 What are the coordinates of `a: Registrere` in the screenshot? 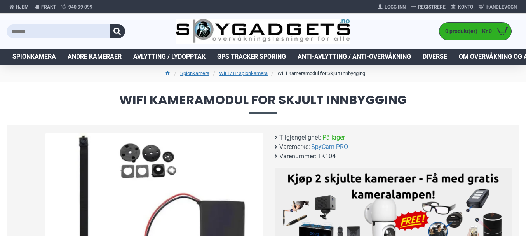 It's located at (428, 7).